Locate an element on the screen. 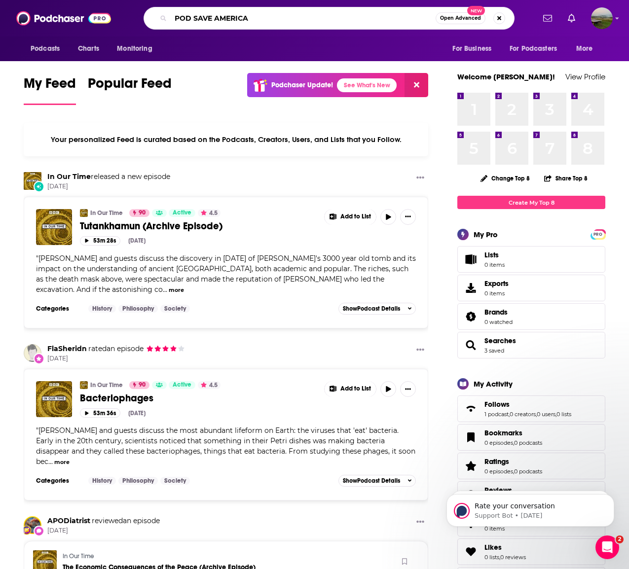 The width and height of the screenshot is (629, 569). a: Ratings is located at coordinates (470, 466).